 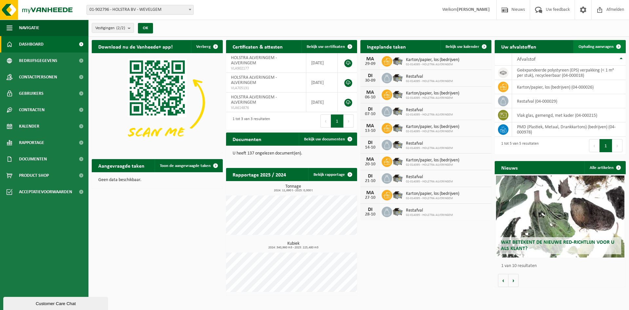 I want to click on a: Bekijk rapportage, so click(x=332, y=174).